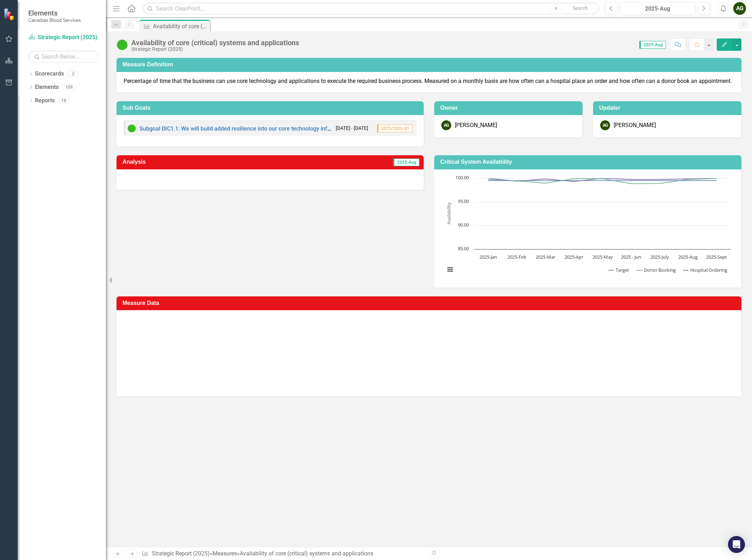 Image resolution: width=752 pixels, height=560 pixels. Describe the element at coordinates (517, 257) in the screenshot. I see `text: 2025-Feb` at that location.